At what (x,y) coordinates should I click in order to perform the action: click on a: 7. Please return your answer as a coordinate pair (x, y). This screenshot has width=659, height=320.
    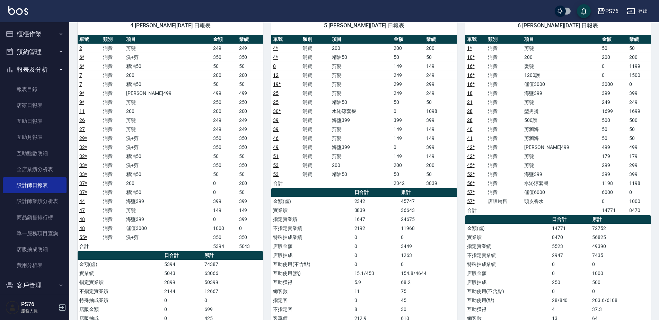
    Looking at the image, I should click on (81, 84).